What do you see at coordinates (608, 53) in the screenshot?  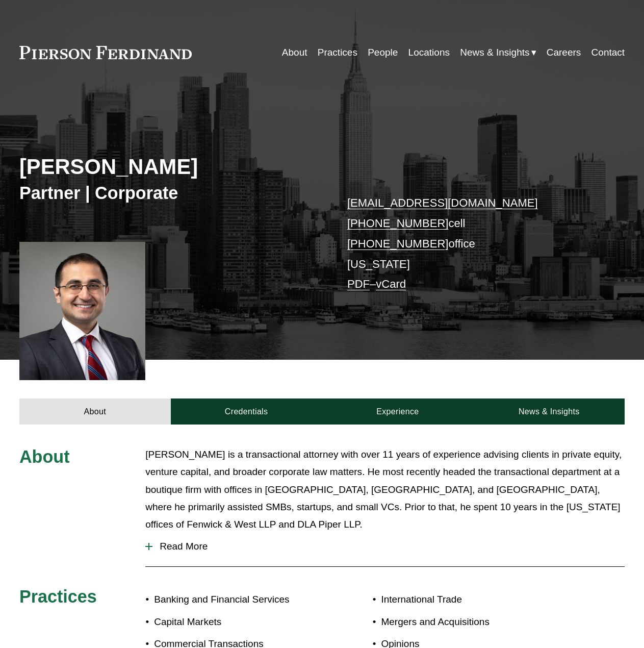 I see `a: Contact` at bounding box center [608, 53].